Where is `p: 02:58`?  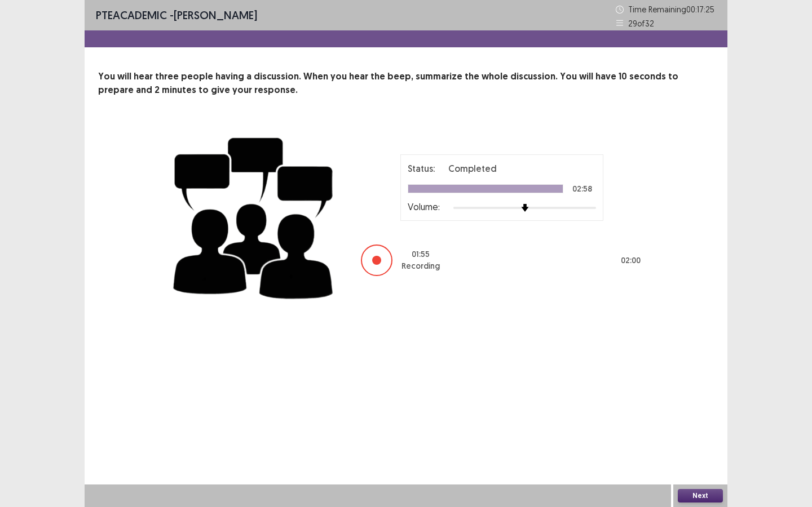 p: 02:58 is located at coordinates (583, 188).